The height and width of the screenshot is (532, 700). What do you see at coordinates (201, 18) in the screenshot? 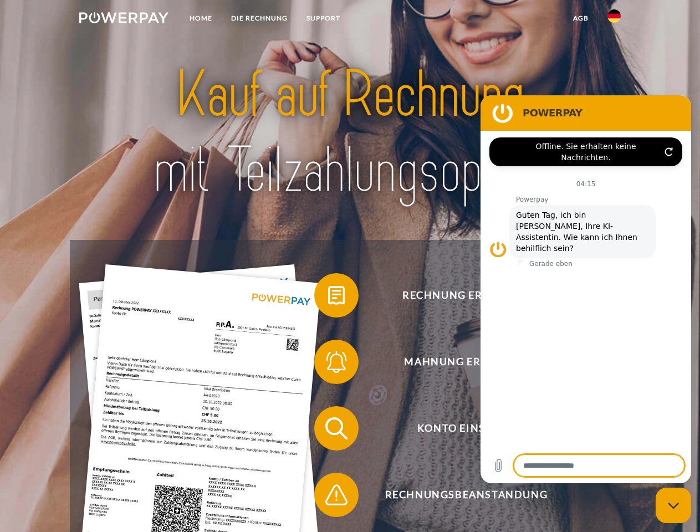
I see `a: Home` at bounding box center [201, 18].